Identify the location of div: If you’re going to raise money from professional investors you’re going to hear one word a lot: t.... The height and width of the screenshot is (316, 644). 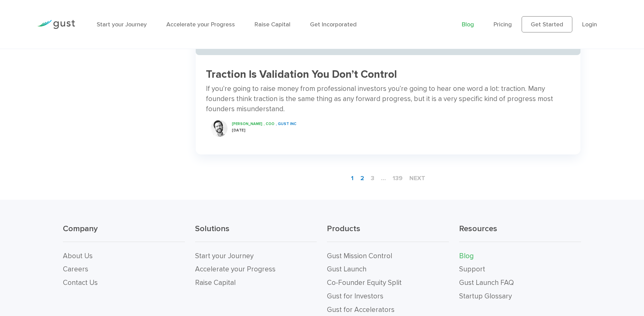
(388, 99).